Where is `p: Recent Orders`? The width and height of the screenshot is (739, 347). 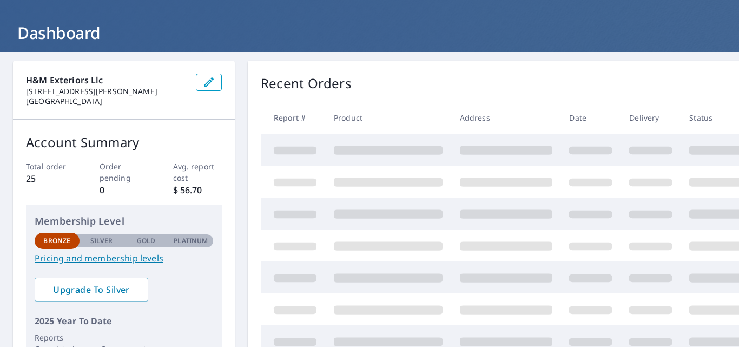 p: Recent Orders is located at coordinates (306, 83).